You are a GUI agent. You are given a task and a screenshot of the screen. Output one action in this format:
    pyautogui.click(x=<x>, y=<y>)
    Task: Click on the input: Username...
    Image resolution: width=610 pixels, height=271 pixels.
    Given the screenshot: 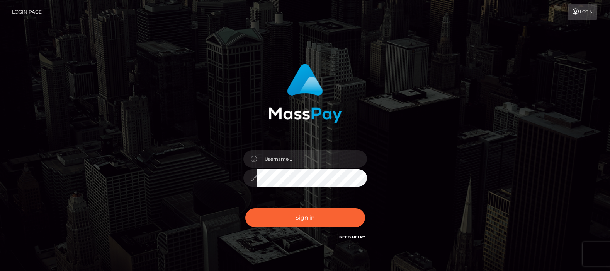 What is the action you would take?
    pyautogui.click(x=312, y=158)
    